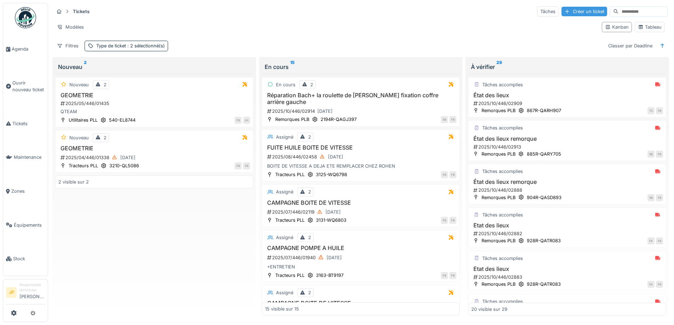 Image resolution: width=674 pixels, height=325 pixels. I want to click on sup: 29, so click(499, 67).